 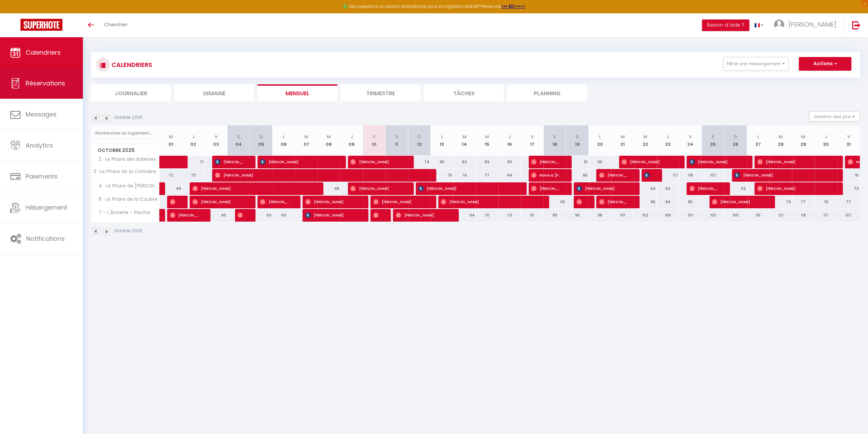 What do you see at coordinates (667, 215) in the screenshot?
I see `div: 106` at bounding box center [667, 215].